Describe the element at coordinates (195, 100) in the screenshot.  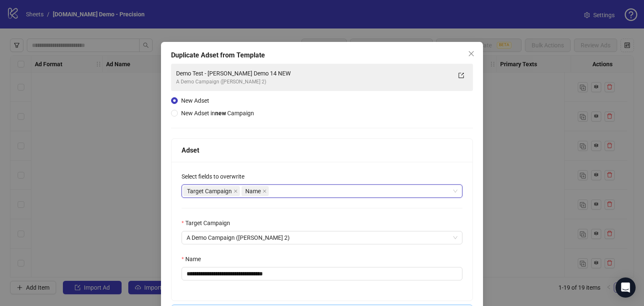
I see `span: New Adset` at that location.